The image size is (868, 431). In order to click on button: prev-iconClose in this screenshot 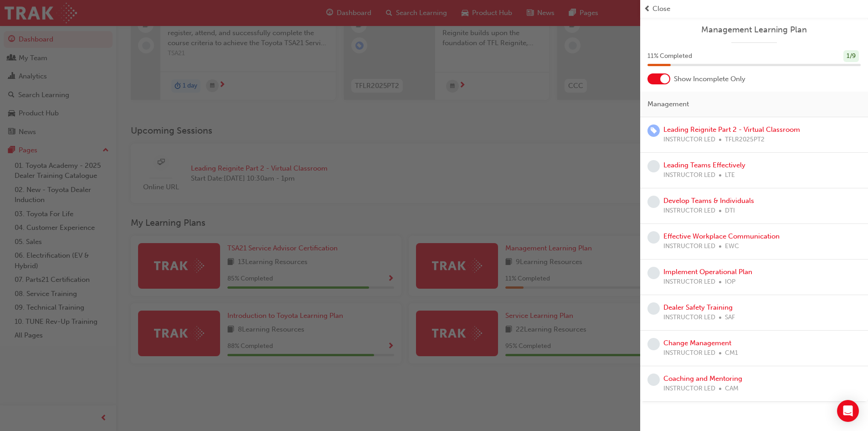, I will do `click(754, 9)`.